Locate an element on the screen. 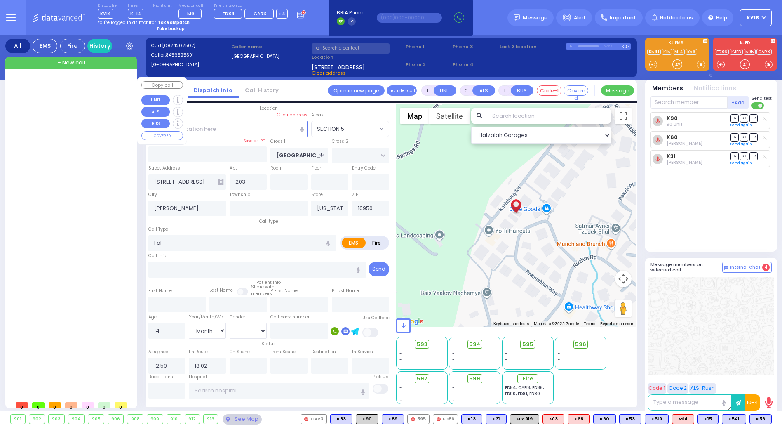  span: 593 is located at coordinates (422, 344).